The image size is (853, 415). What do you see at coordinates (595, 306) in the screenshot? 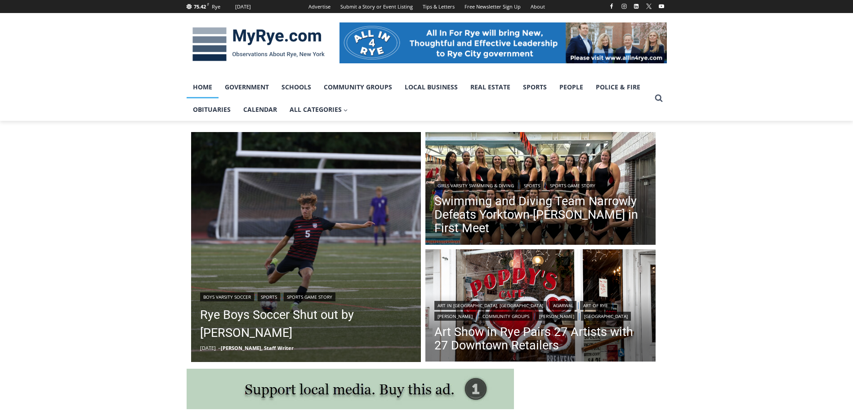
I see `a: Art of Rye` at bounding box center [595, 306].